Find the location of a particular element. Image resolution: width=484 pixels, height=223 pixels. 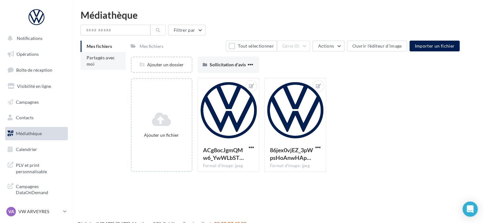

span: Campagnes is located at coordinates (27, 101).